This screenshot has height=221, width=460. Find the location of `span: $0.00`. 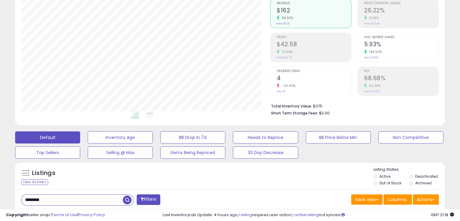

span: $0.00 is located at coordinates (324, 113).